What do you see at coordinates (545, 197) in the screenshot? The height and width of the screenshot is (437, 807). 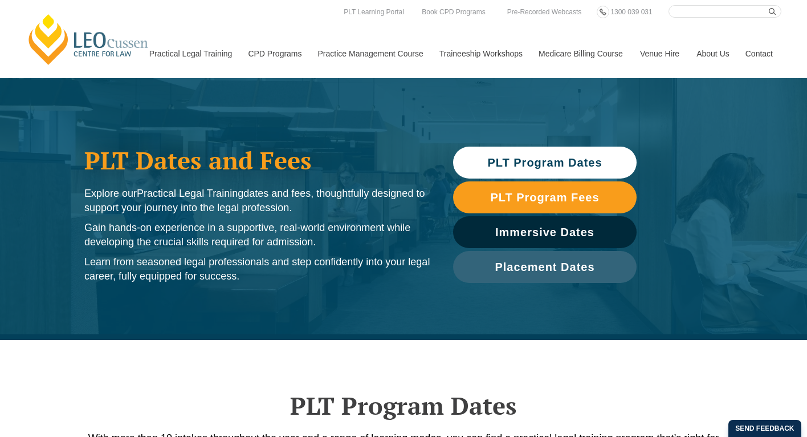 I see `span: PLT Program Fees` at bounding box center [545, 197].